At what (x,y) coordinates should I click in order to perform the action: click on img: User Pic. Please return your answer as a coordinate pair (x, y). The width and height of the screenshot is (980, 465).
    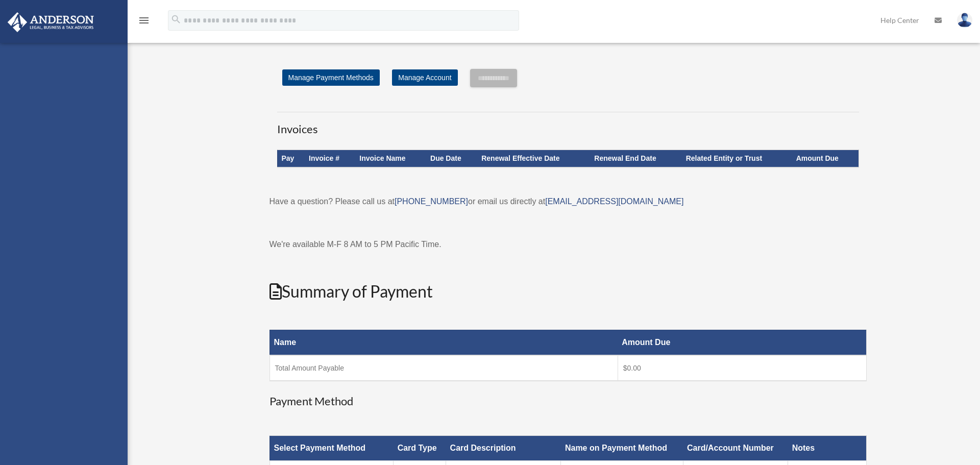
    Looking at the image, I should click on (965, 20).